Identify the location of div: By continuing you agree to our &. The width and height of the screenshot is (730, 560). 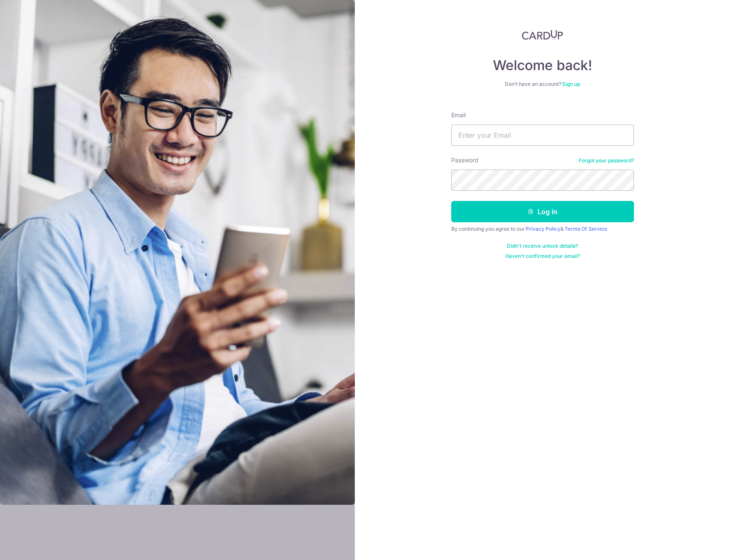
(543, 229).